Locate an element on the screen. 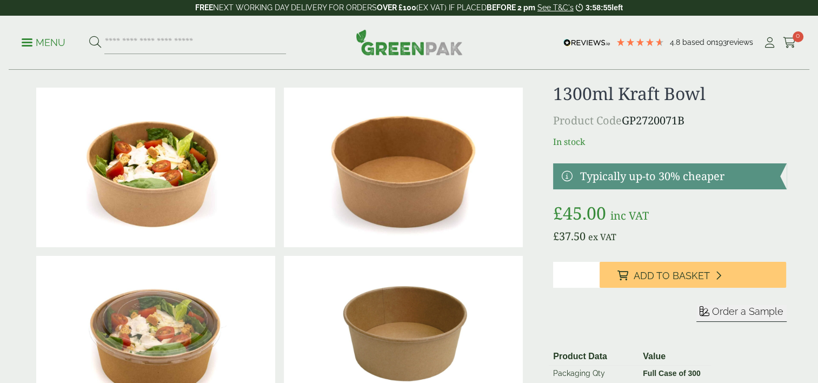 The width and height of the screenshot is (818, 383). img: GreenPak Supplies is located at coordinates (409, 42).